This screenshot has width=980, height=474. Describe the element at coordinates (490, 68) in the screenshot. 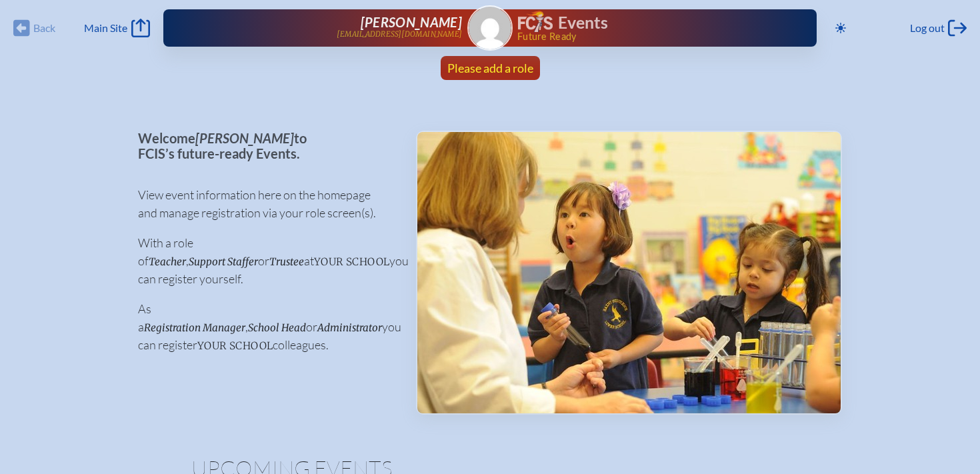

I see `a: Please add a role` at that location.